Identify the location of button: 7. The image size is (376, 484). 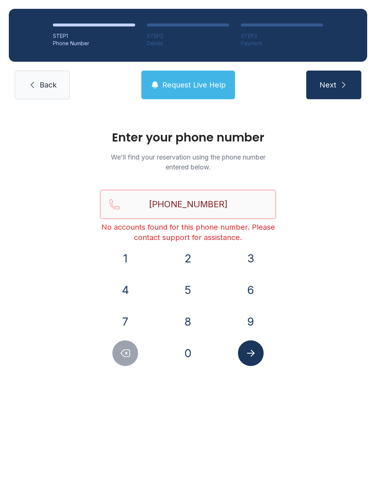
(125, 322).